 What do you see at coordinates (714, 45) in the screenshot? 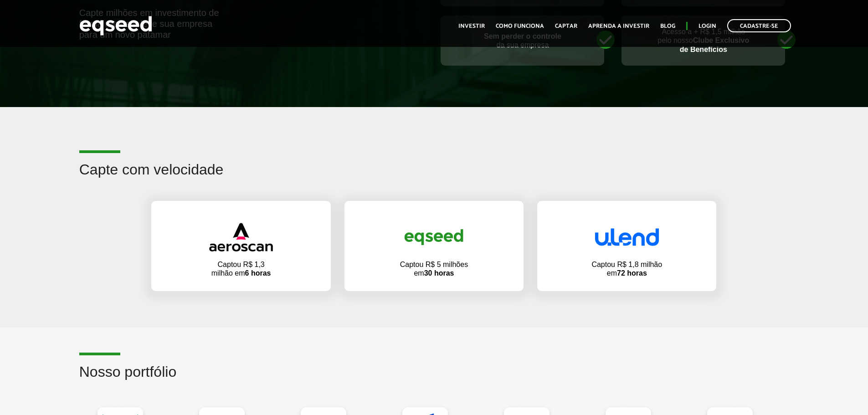
I see `strong: Clube Exclusivo de Benefícios` at bounding box center [714, 45].